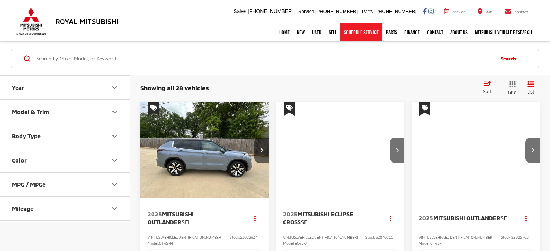  Describe the element at coordinates (509, 59) in the screenshot. I see `button: Search` at that location.